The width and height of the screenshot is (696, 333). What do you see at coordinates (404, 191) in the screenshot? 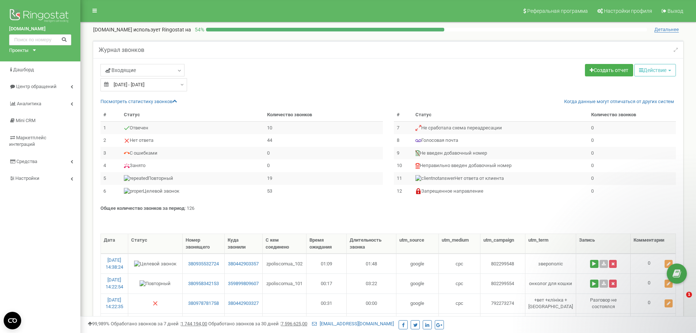
I see `td: 12` at bounding box center [404, 191].